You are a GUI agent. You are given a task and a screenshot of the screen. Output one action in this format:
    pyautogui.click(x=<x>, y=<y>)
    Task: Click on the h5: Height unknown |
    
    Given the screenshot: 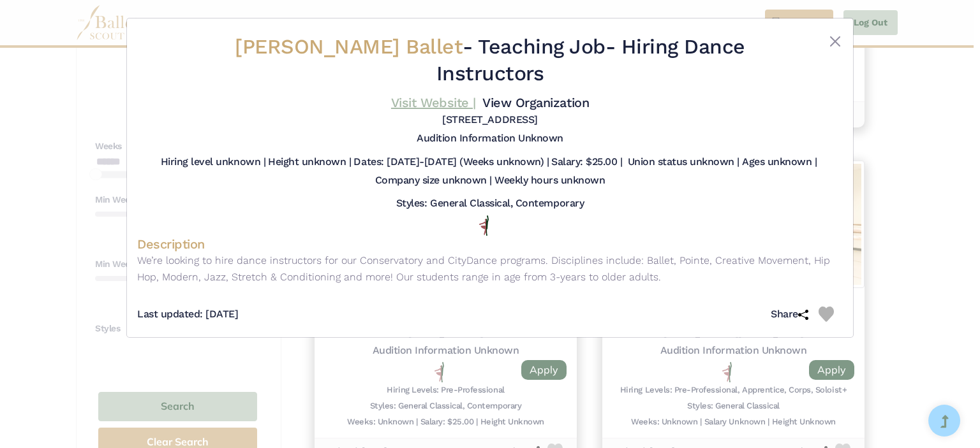 What is the action you would take?
    pyautogui.click(x=309, y=162)
    